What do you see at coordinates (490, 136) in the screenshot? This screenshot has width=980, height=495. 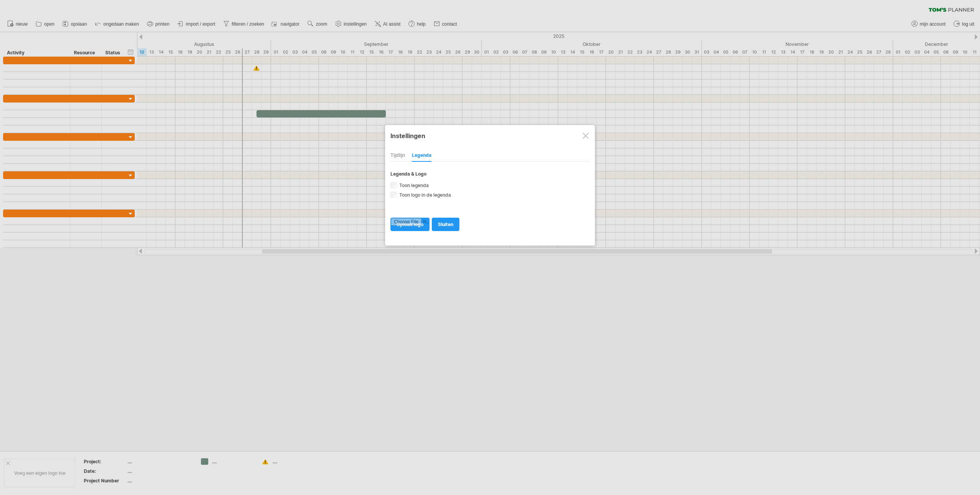 I see `div: Instellingen` at bounding box center [490, 136].